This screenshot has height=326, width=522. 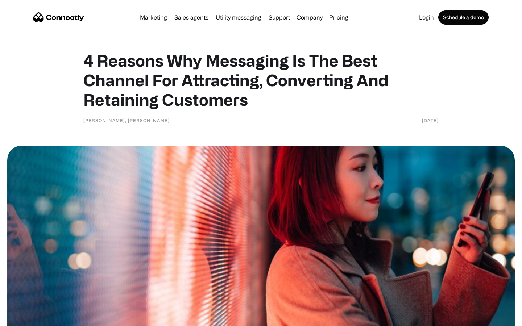 I want to click on h1: 4 Reasons Why Messaging Is The Best Channel For Attracting, Converting And Retaining Customers, so click(x=261, y=80).